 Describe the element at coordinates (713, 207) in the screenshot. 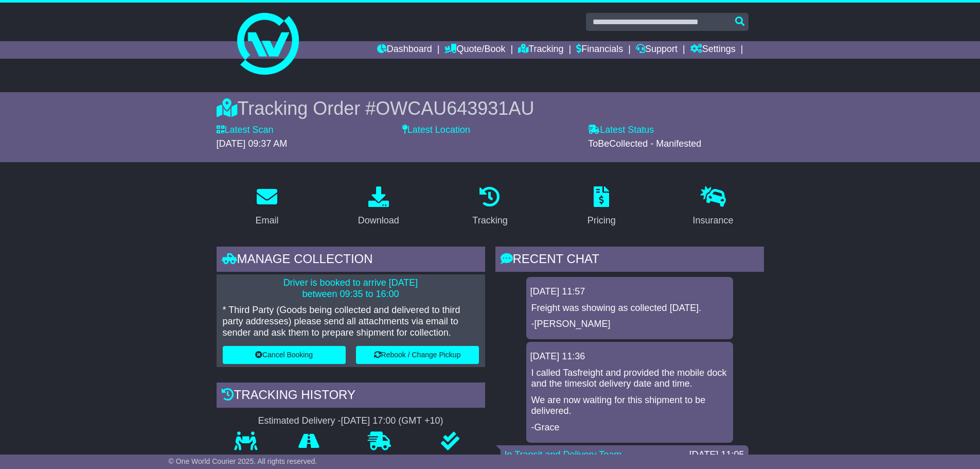

I see `a: Insurance` at that location.